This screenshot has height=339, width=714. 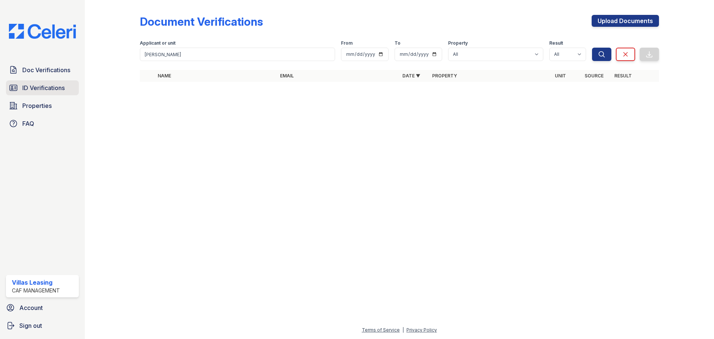 What do you see at coordinates (42, 308) in the screenshot?
I see `a: Account` at bounding box center [42, 308].